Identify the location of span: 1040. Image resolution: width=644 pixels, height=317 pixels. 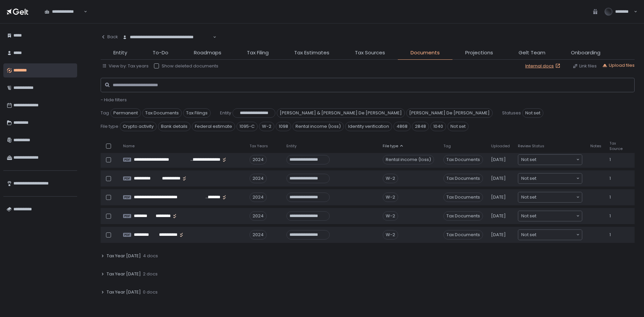
(438, 127).